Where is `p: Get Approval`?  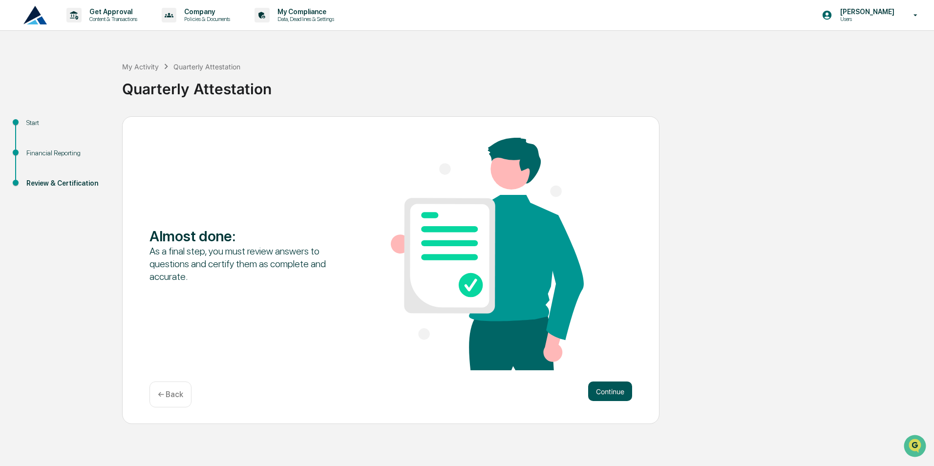
p: Get Approval is located at coordinates (112, 12).